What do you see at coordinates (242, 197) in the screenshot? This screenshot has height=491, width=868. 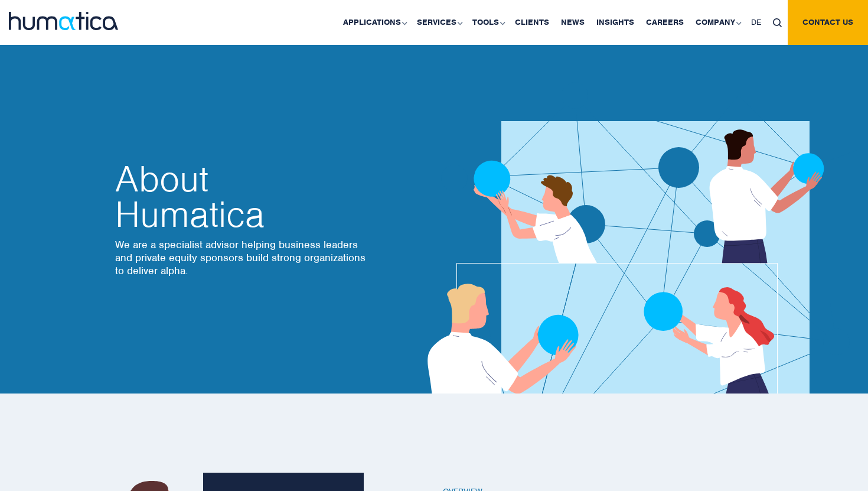 I see `h2: Humatica` at bounding box center [242, 197].